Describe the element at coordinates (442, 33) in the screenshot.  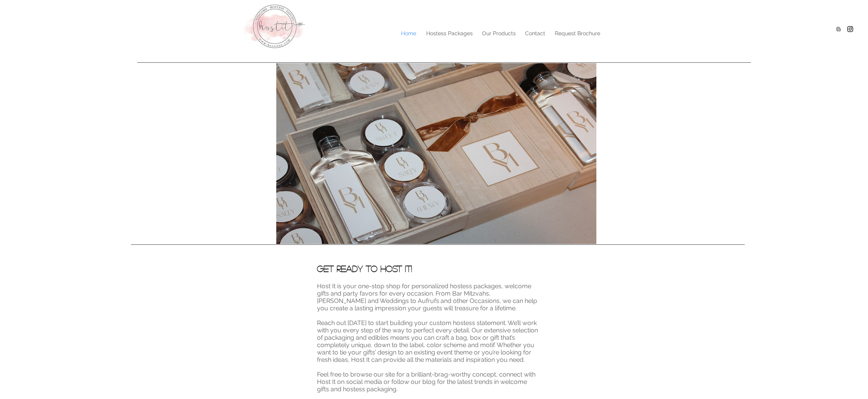
I see `nav: Site` at that location.